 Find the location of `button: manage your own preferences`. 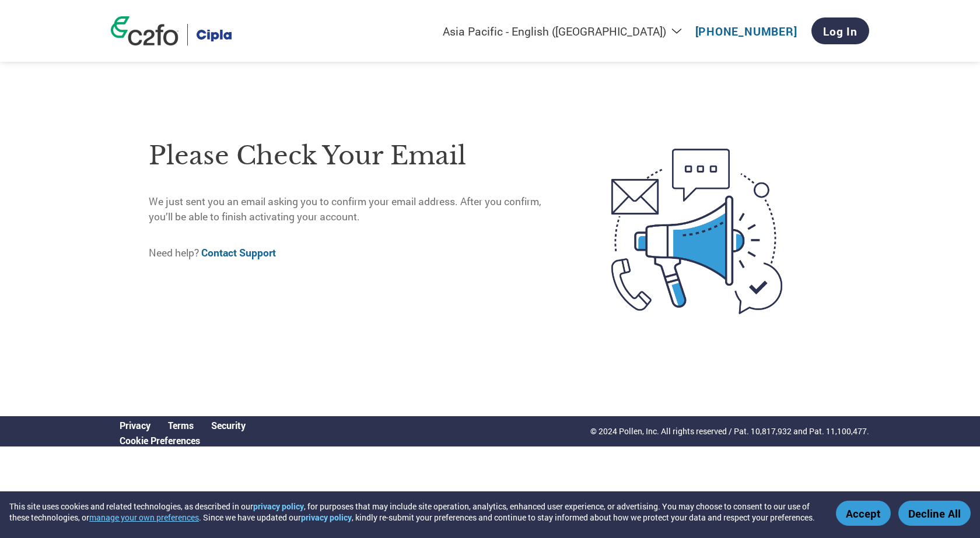

button: manage your own preferences is located at coordinates (144, 518).